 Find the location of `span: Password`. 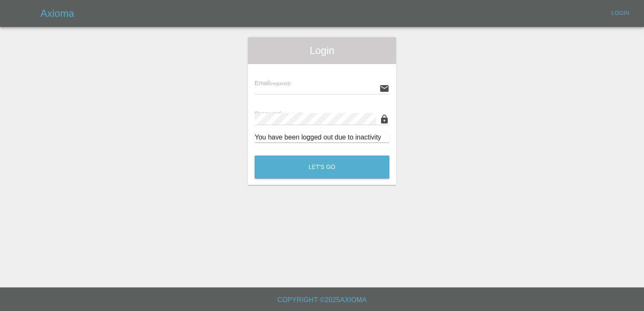

span: Password is located at coordinates (278, 114).